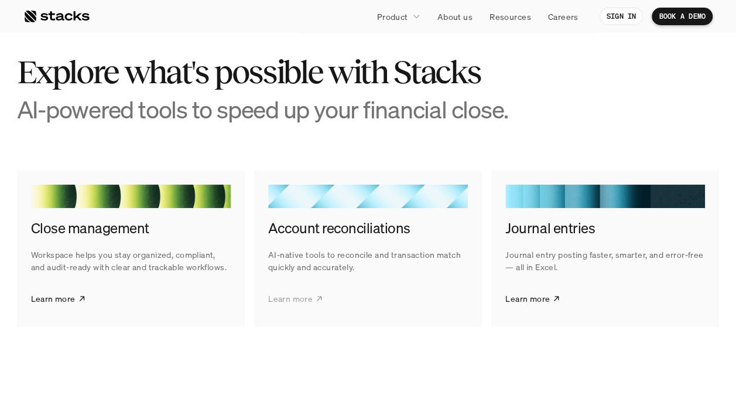  Describe the element at coordinates (368, 228) in the screenshot. I see `h4: Account reconciliations` at that location.